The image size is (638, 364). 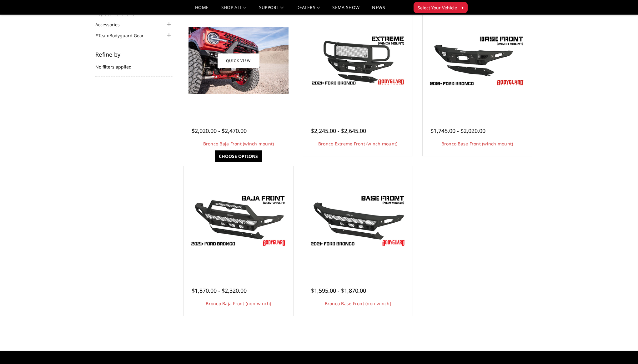 I want to click on button: Select Your Vehicle, so click(x=441, y=7).